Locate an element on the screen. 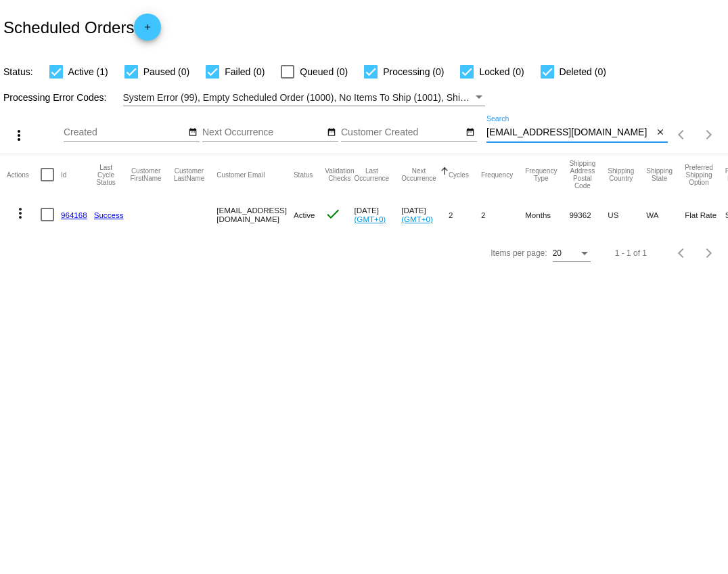 The image size is (728, 574). input: Created is located at coordinates (125, 133).